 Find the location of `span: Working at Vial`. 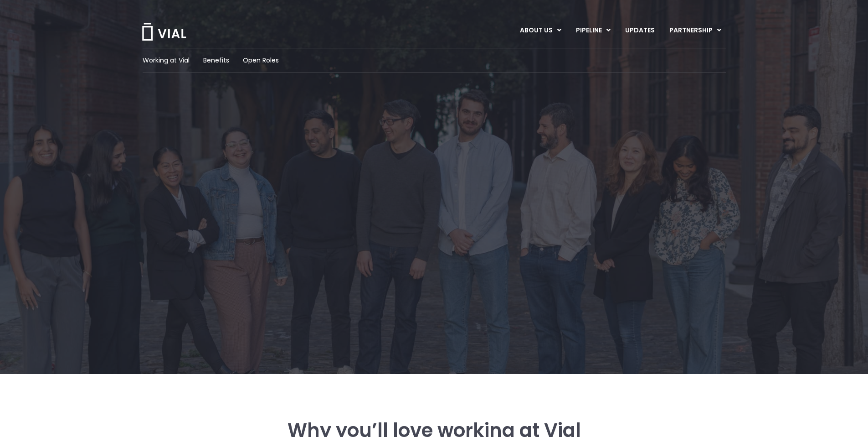

span: Working at Vial is located at coordinates (166, 60).